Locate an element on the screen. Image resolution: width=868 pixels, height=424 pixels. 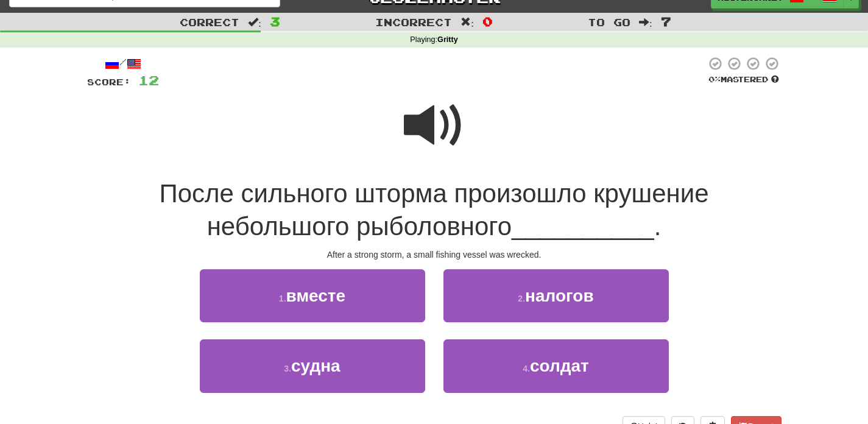
small: 3 . is located at coordinates (287, 369).